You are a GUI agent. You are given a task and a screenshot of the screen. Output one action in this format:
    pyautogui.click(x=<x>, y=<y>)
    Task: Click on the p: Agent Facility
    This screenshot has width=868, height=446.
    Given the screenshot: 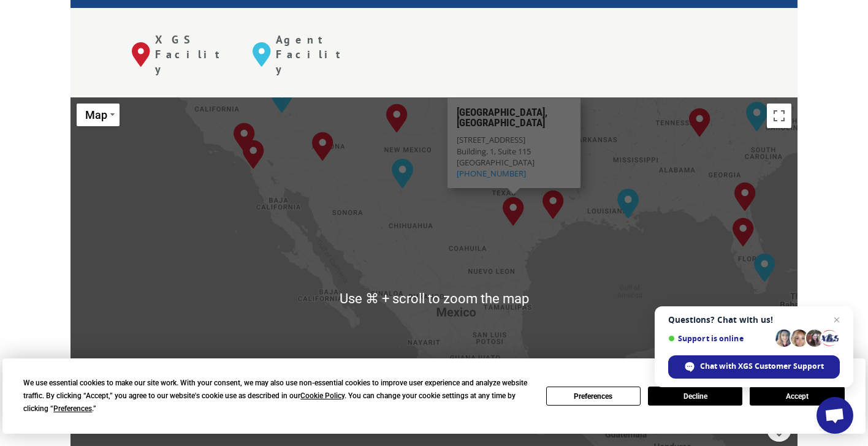 What is the action you would take?
    pyautogui.click(x=315, y=54)
    